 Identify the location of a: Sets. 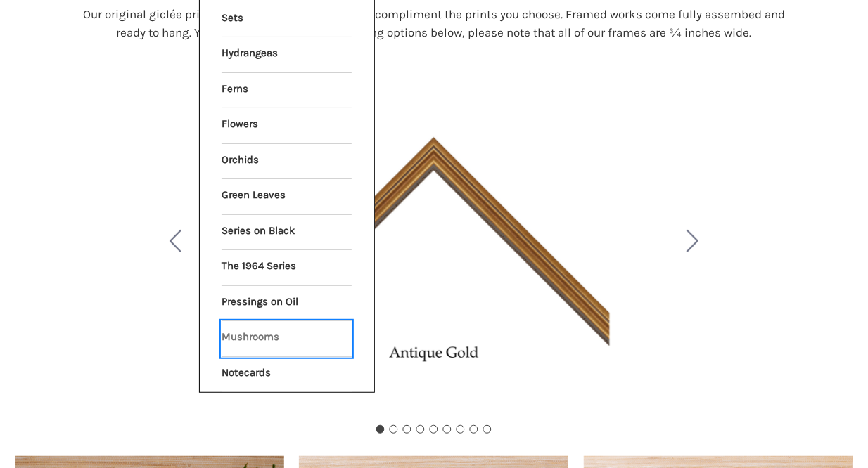
(286, 20).